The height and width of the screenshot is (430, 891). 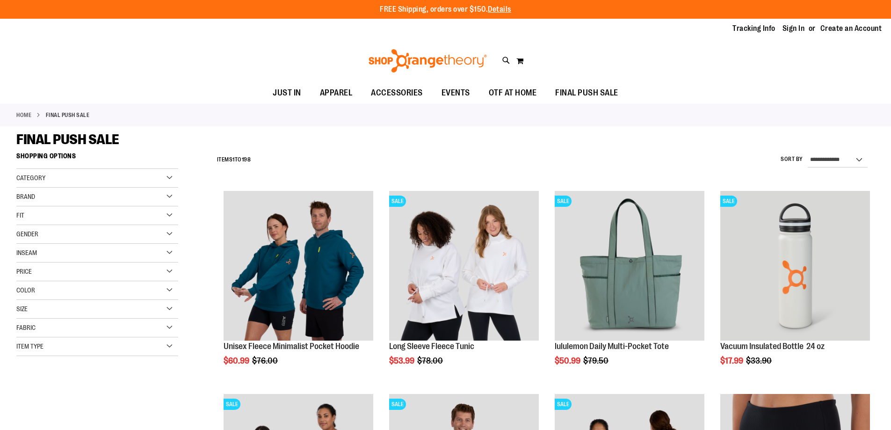 What do you see at coordinates (432, 346) in the screenshot?
I see `a: Long Sleeve Fleece Tunic` at bounding box center [432, 346].